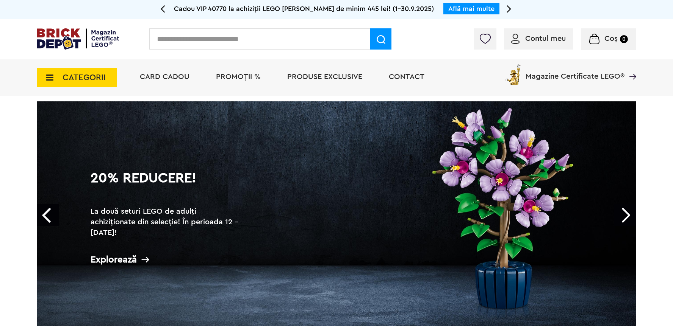 The image size is (673, 326). What do you see at coordinates (471, 9) in the screenshot?
I see `a: Află mai multe` at bounding box center [471, 9].